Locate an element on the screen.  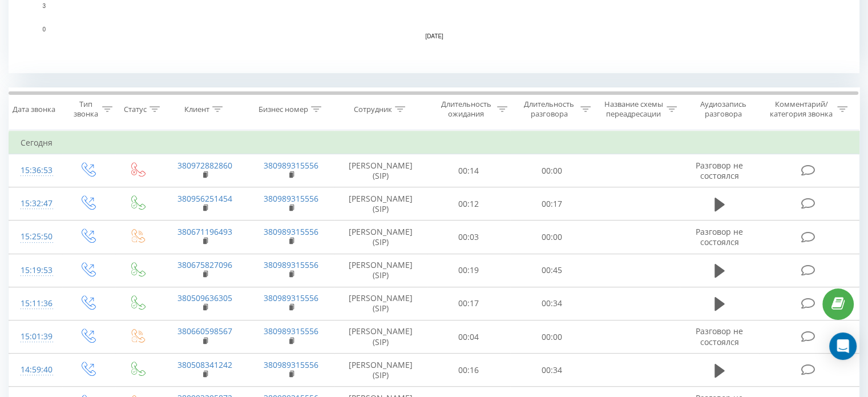
div: Длительность ожидания is located at coordinates (466, 109).